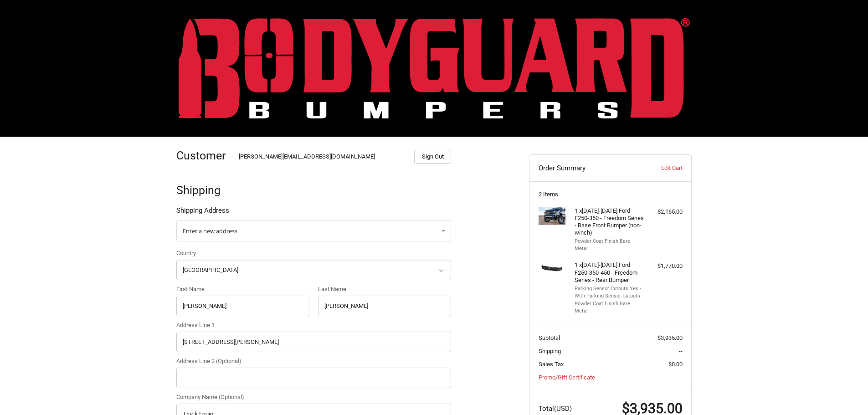  What do you see at coordinates (675, 364) in the screenshot?
I see `span: $0.00` at bounding box center [675, 364].